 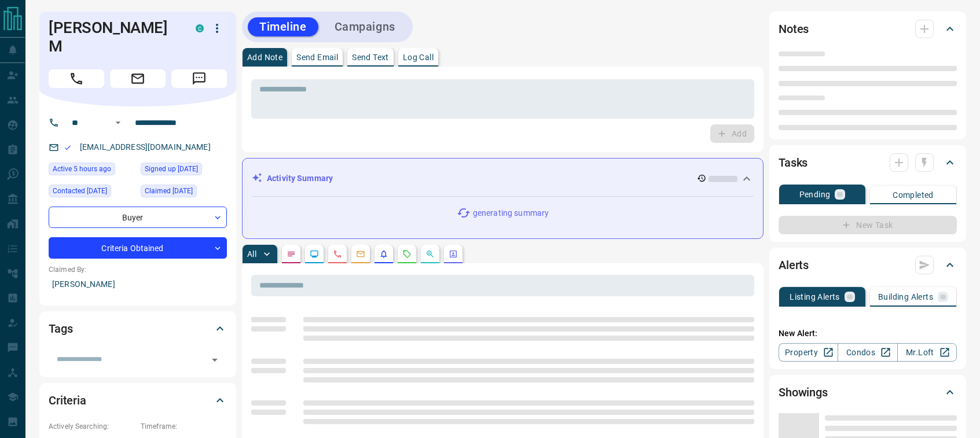 I want to click on div: Tue Mar 01 2022, so click(x=184, y=193).